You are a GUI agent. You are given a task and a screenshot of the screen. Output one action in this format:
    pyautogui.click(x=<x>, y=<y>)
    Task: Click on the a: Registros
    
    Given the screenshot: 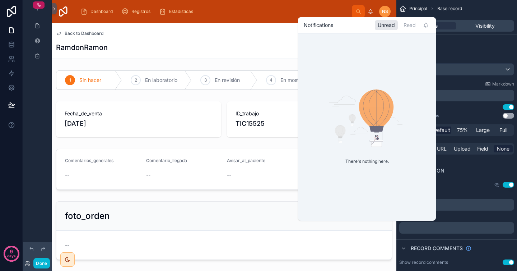 What is the action you would take?
    pyautogui.click(x=137, y=11)
    